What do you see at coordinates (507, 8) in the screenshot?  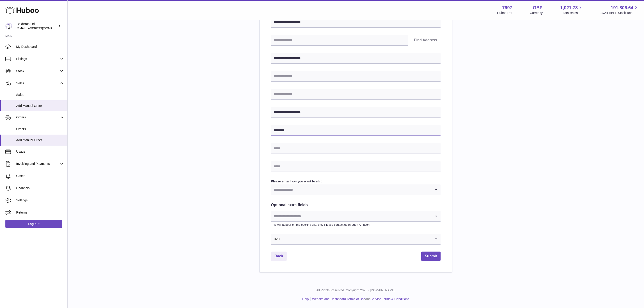 I see `strong: 7997` at bounding box center [507, 8].